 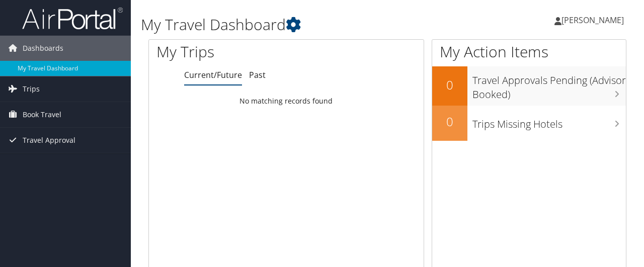 What do you see at coordinates (529, 123) in the screenshot?
I see `a: 0Trips Missing Hotels` at bounding box center [529, 123].